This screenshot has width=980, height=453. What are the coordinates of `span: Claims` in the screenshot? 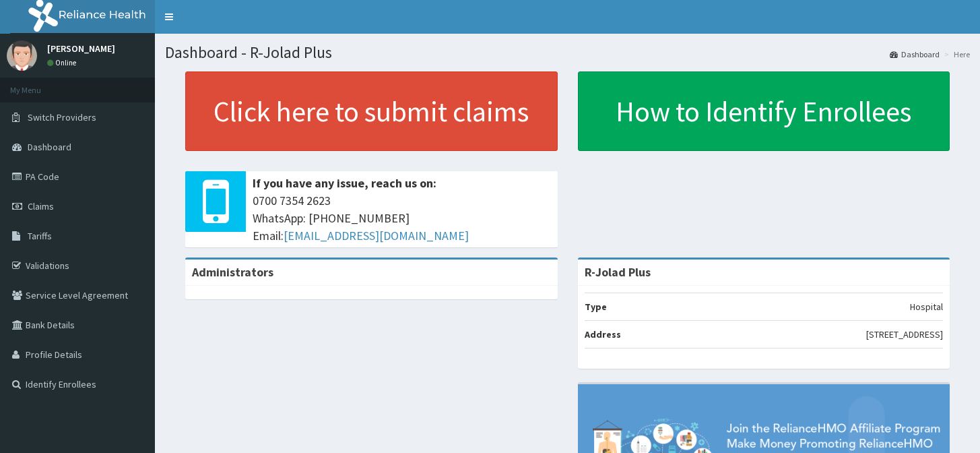 It's located at (41, 206).